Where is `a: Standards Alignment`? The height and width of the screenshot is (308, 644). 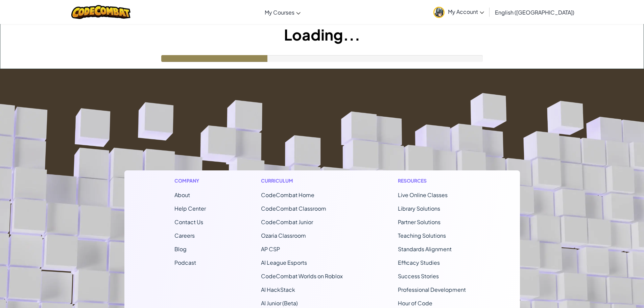 a: Standards Alignment is located at coordinates (424, 248).